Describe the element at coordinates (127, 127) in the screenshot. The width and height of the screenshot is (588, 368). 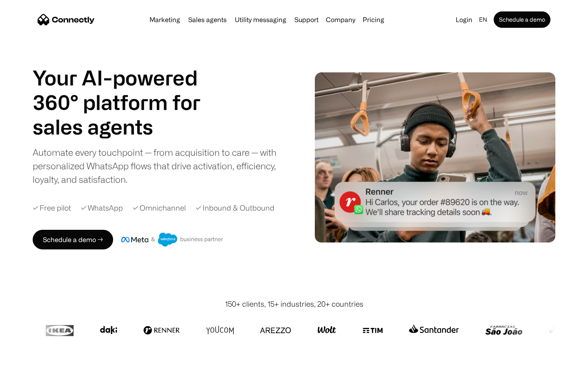
I see `h1: sales agents` at that location.